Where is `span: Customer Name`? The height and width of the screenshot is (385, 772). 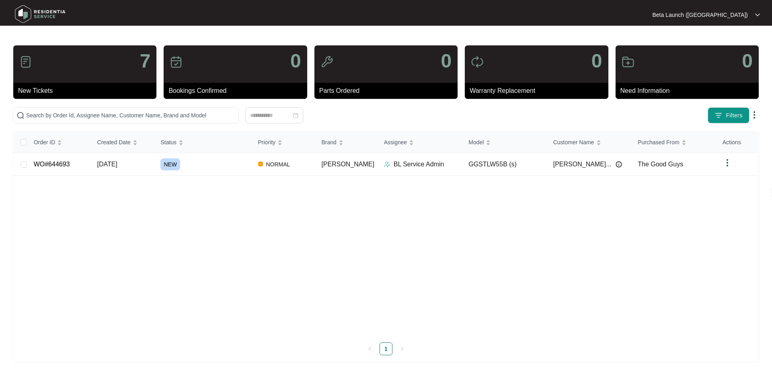 span: Customer Name is located at coordinates (574, 142).